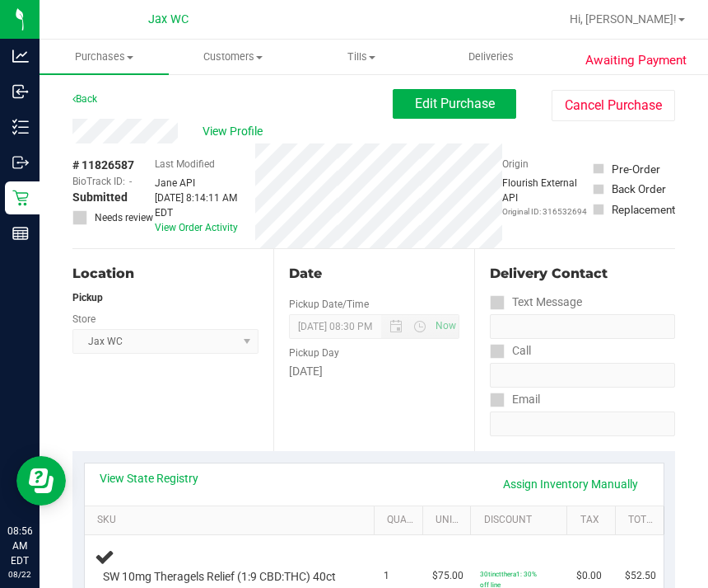 The width and height of the screenshot is (708, 588). I want to click on a: Purchases, so click(104, 57).